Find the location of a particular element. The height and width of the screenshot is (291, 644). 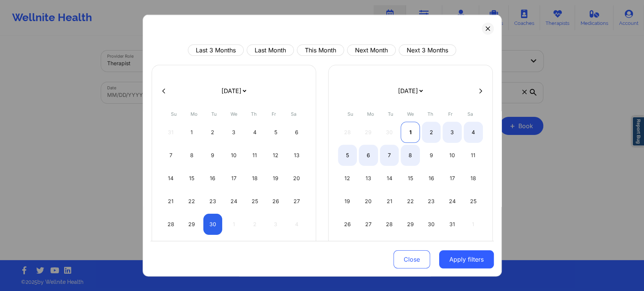

div: Tue Oct 21 2025 is located at coordinates (389, 201).